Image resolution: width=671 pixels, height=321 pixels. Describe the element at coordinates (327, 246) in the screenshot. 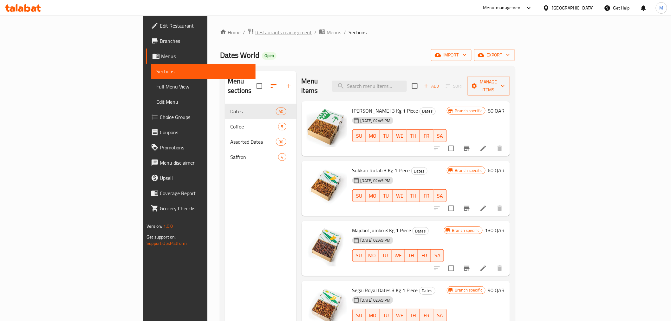

I see `img: Majdool Jumbo 3 Kg 1 Piece` at that location.